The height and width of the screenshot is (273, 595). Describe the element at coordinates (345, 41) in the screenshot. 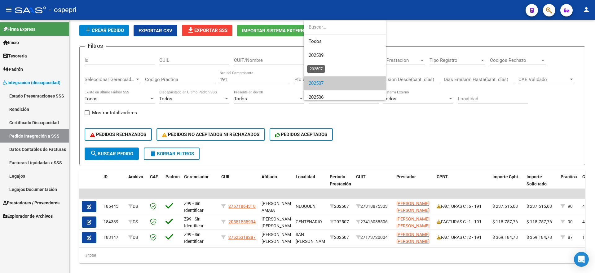

I see `span: Todos` at that location.